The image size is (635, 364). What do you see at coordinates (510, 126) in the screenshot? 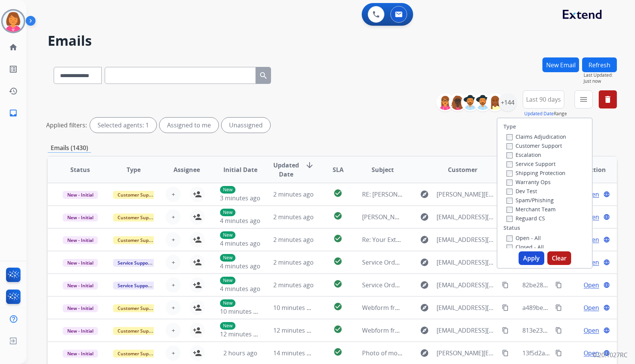
I see `label: Type` at bounding box center [510, 126].